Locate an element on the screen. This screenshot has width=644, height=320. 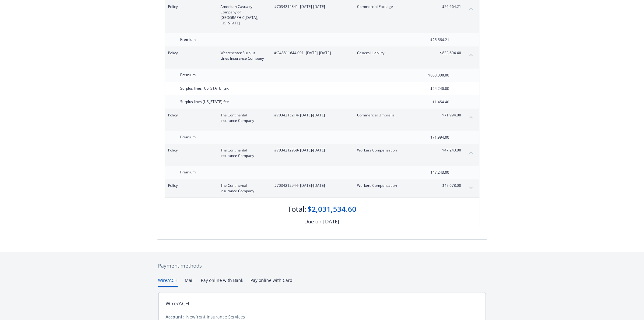
span: Westchester Surplus Lines Insurance Company is located at coordinates (243, 56).